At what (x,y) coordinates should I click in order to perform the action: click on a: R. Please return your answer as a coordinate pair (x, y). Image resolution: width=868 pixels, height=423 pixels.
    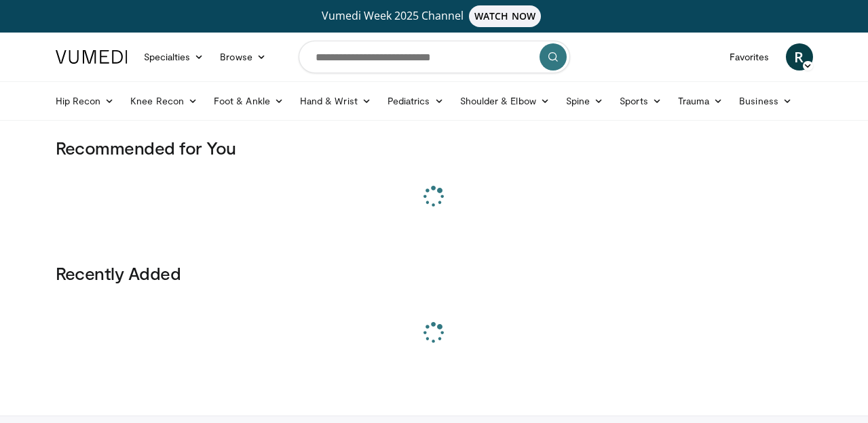
    Looking at the image, I should click on (800, 57).